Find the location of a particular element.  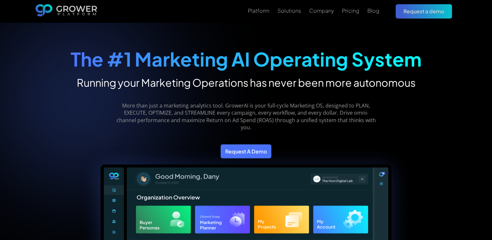

div: Pricing is located at coordinates (350, 10).